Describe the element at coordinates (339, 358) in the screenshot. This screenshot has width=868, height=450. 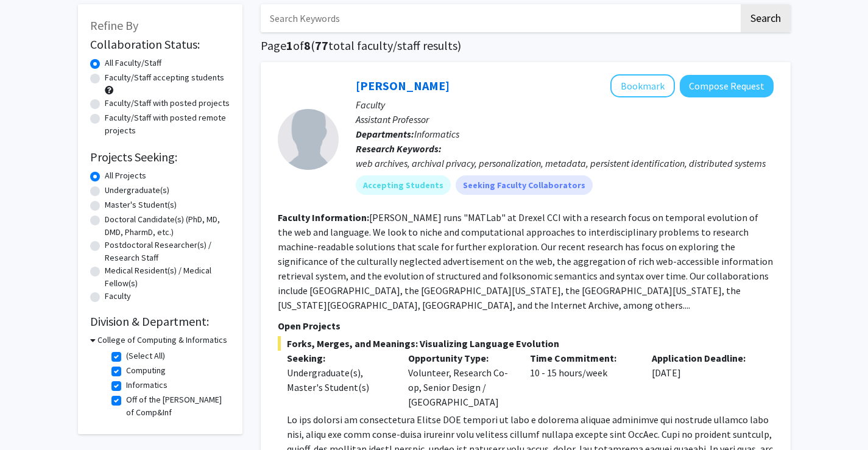
I see `p: Seeking:` at that location.